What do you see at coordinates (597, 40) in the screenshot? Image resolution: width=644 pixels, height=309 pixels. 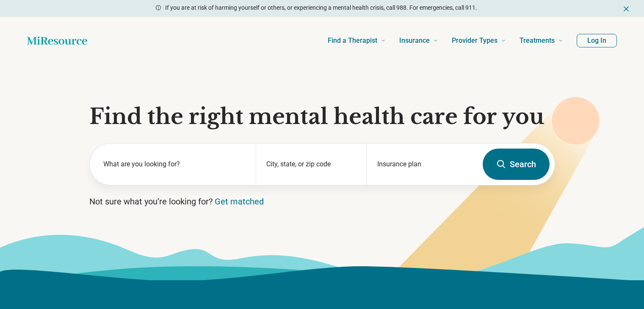 I see `button: Log In` at bounding box center [597, 40].